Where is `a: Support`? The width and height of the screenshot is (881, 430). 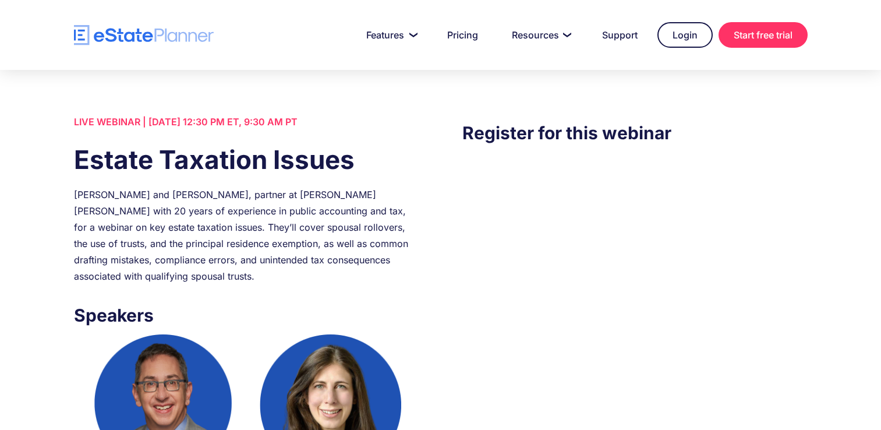 a: Support is located at coordinates (620, 35).